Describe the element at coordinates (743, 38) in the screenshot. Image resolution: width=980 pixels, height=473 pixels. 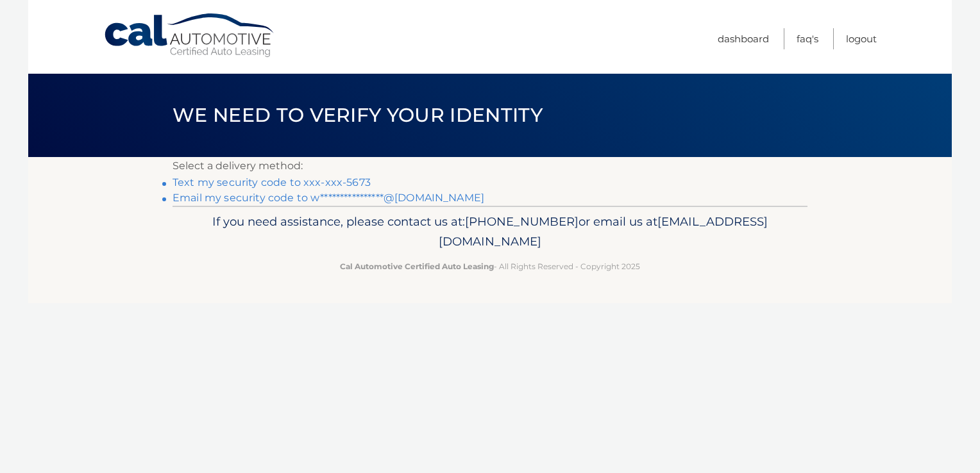
I see `a: Dashboard` at that location.